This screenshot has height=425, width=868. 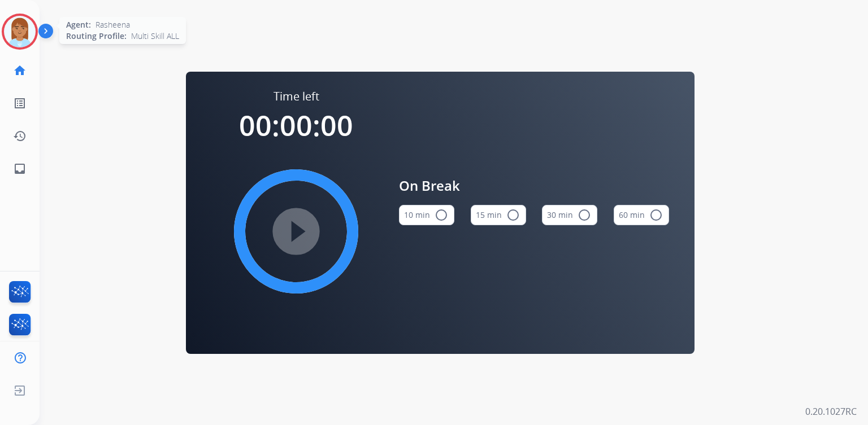 What do you see at coordinates (642, 215) in the screenshot?
I see `button: 60 min` at bounding box center [642, 215].